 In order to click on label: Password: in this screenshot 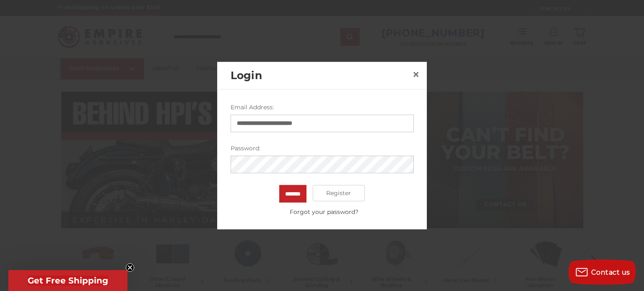, I will do `click(322, 148)`.